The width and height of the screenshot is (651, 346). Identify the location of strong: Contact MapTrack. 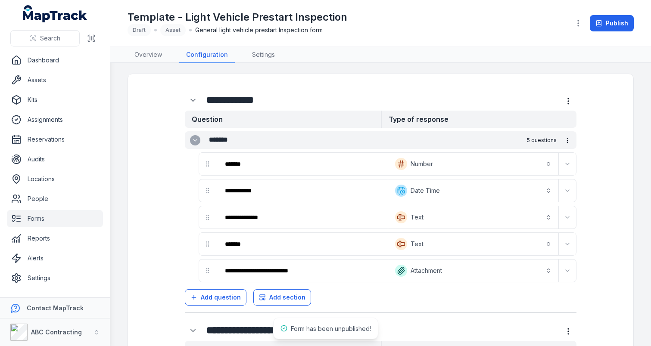
(55, 308).